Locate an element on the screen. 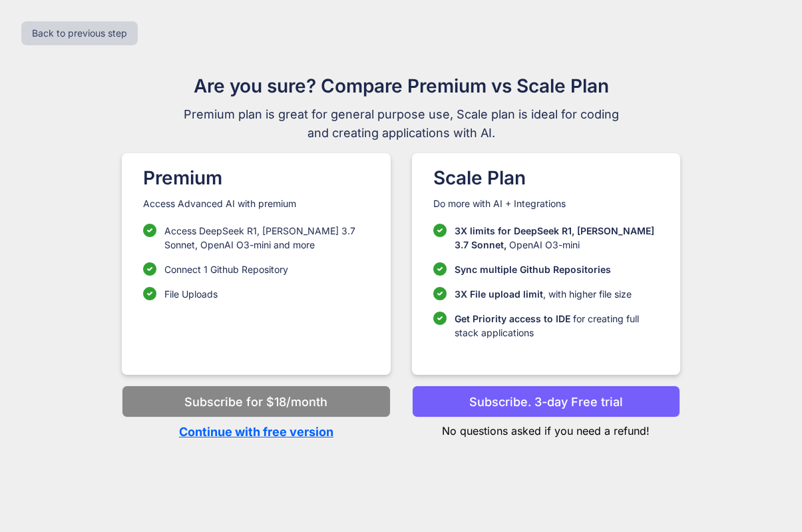 The image size is (802, 532). p: No questions asked if you need a refund! is located at coordinates (546, 428).